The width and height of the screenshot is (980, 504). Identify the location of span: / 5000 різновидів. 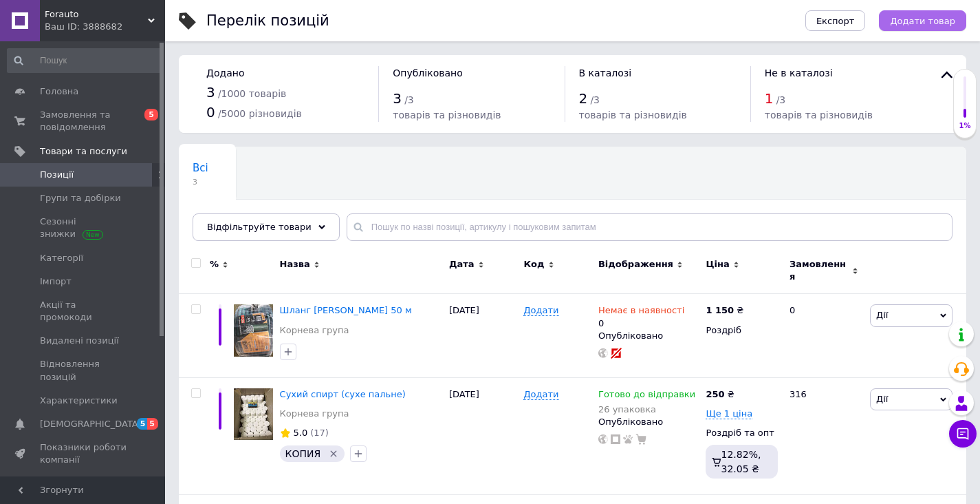
(260, 114).